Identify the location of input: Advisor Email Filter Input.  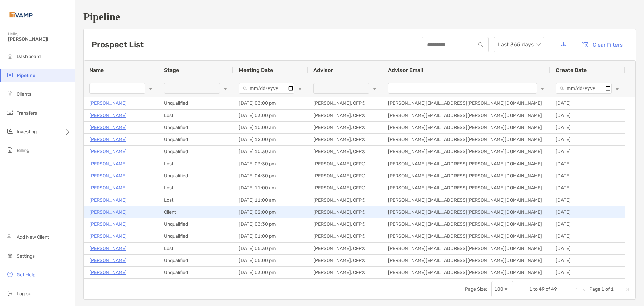
(463, 88).